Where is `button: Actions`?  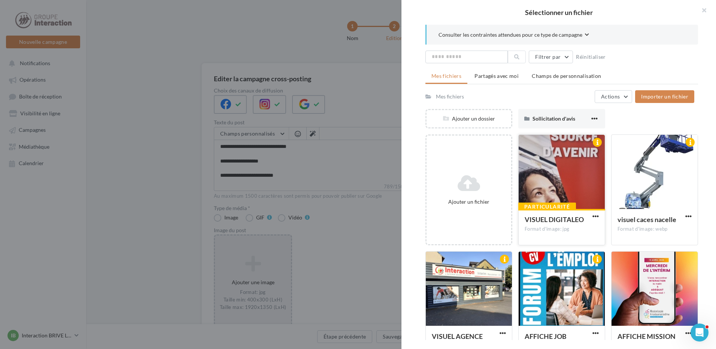 button: Actions is located at coordinates (613, 97).